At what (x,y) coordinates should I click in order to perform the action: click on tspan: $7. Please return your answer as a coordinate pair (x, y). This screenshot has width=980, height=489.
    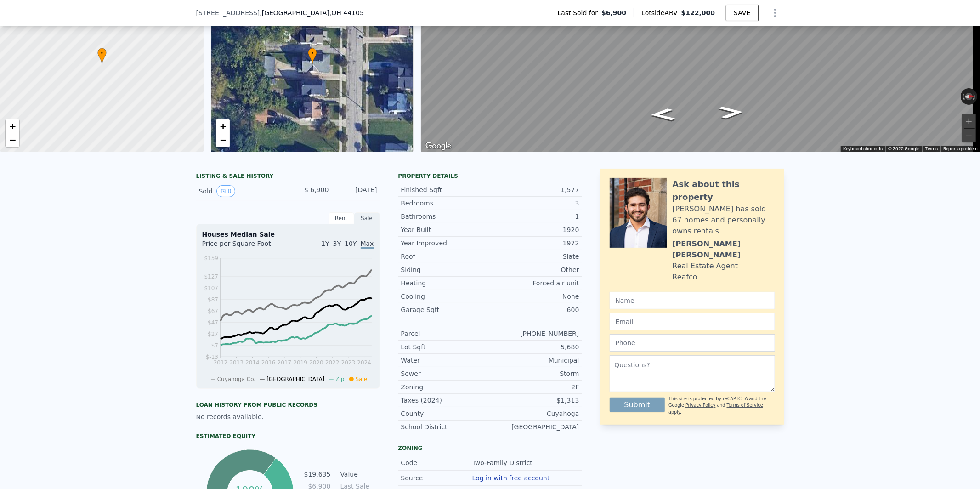
    Looking at the image, I should click on (214, 346).